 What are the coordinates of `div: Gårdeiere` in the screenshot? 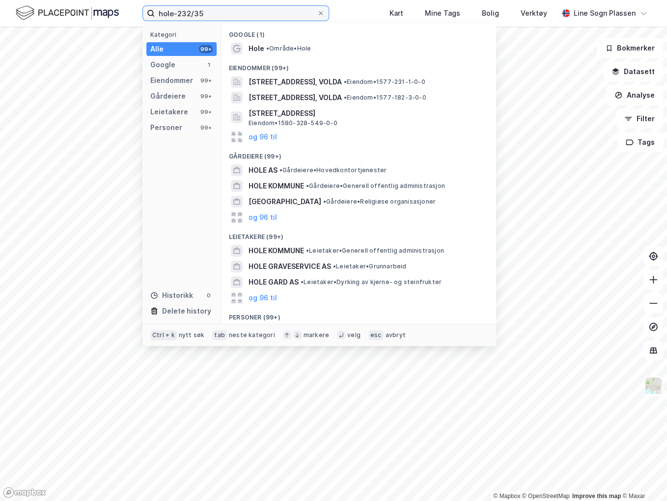 It's located at (168, 96).